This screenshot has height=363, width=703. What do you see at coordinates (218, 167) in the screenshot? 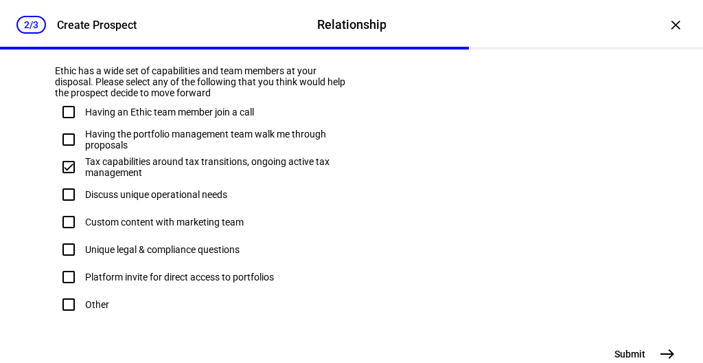
I see `div: Tax capabilities around tax transitions, ongoing active tax management` at bounding box center [218, 167].